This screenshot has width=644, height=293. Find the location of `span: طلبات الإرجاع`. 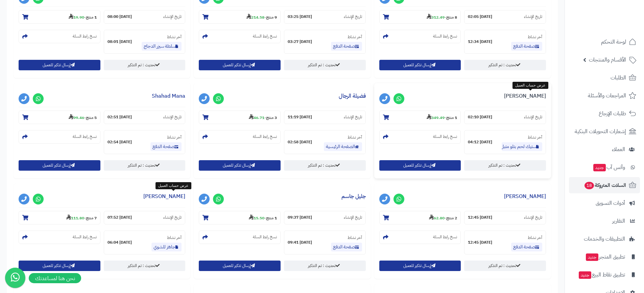

span: طلبات الإرجاع is located at coordinates (612, 114).